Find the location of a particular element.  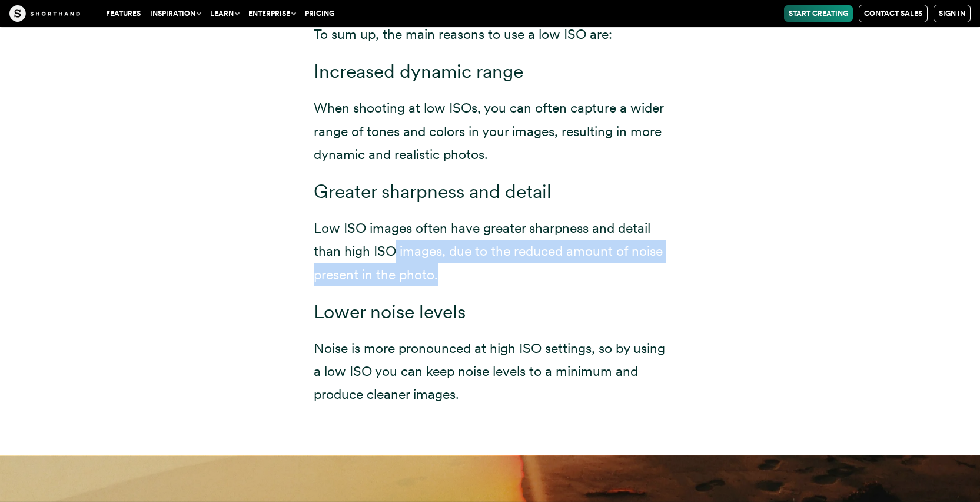

a: Start Creating is located at coordinates (818, 13).